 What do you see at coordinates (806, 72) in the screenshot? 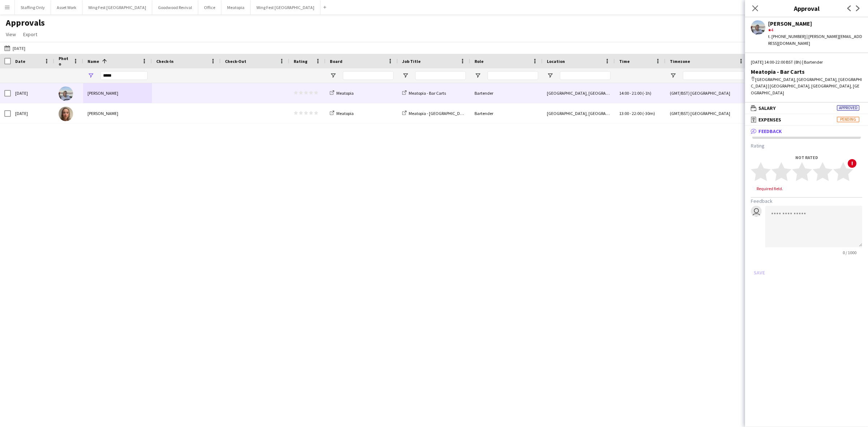
I see `div: Meatopia - Bar Carts` at bounding box center [806, 72].